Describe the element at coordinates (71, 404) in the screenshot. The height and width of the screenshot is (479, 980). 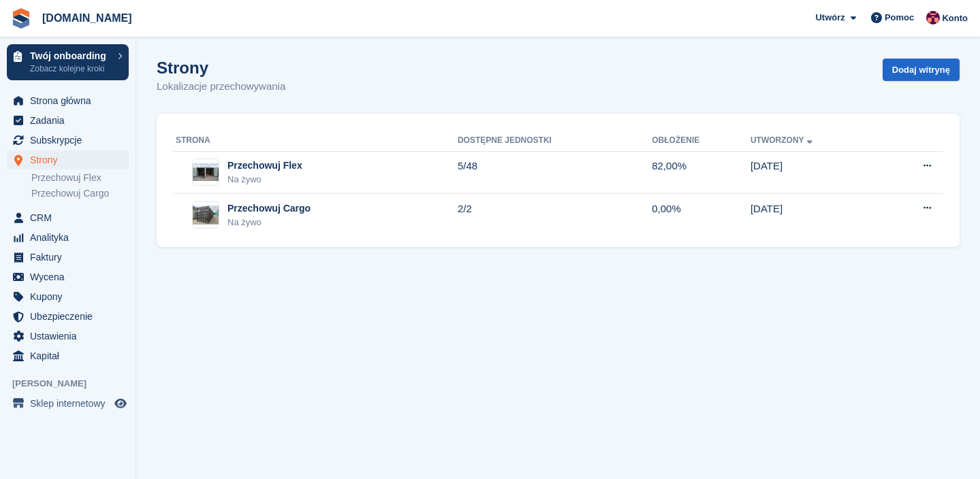
I see `span: Sklep internetowy` at that location.